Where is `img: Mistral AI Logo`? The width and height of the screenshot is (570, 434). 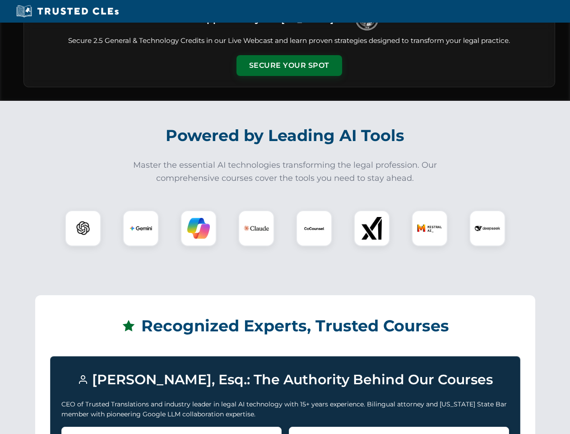
img: Mistral AI Logo is located at coordinates (430, 228).